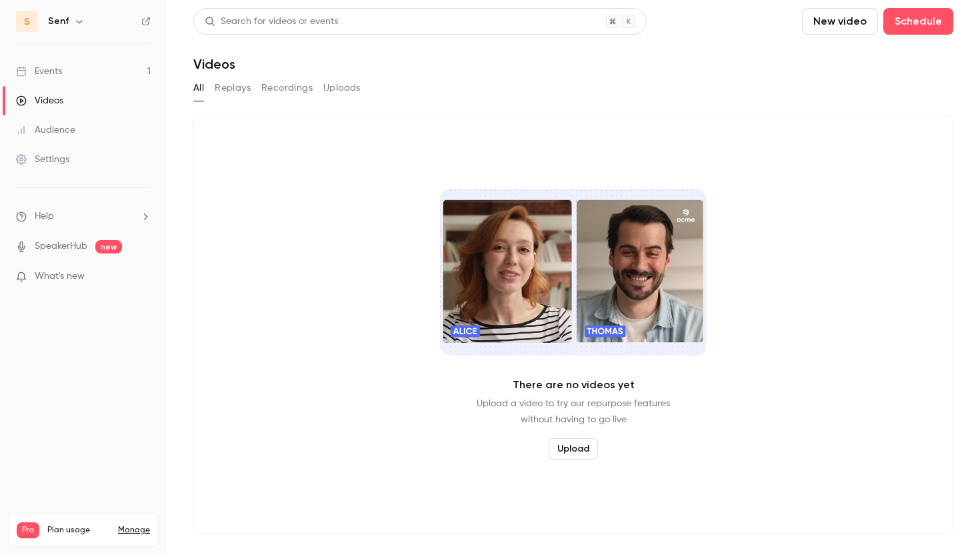 The height and width of the screenshot is (555, 980). What do you see at coordinates (214, 64) in the screenshot?
I see `h1: Videos` at bounding box center [214, 64].